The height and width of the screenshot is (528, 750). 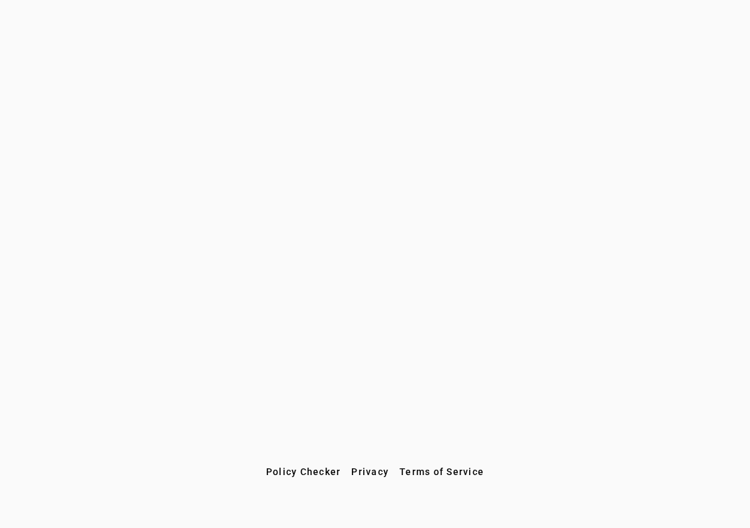 I want to click on button: Policy Checker, so click(x=303, y=472).